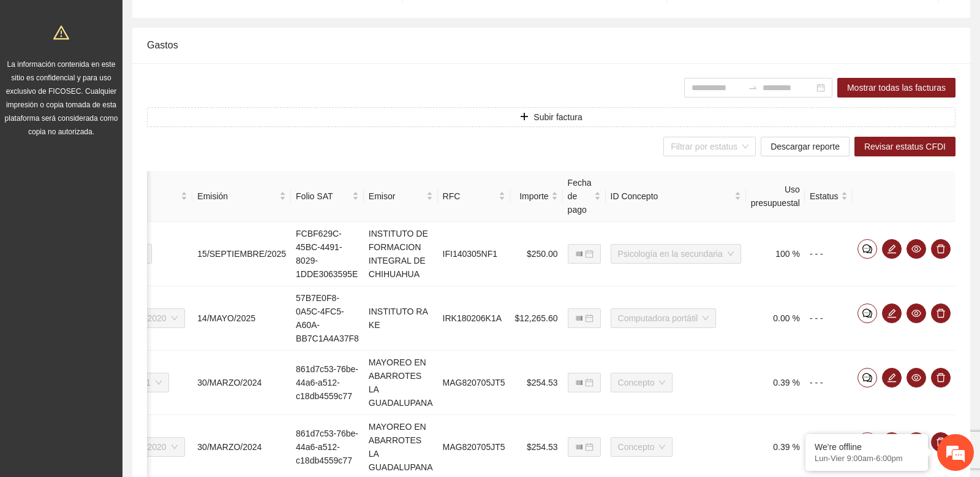  I want to click on td: 0.00 %, so click(775, 318).